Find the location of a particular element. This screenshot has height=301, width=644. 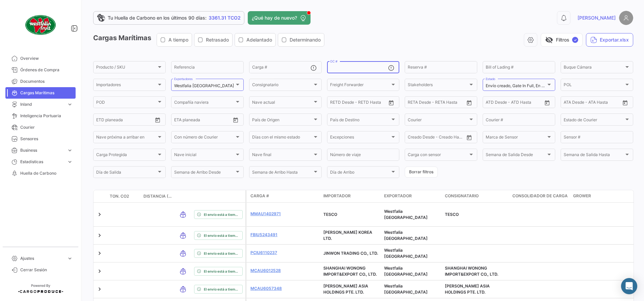

span: Producto / SKU is located at coordinates (127, 68).